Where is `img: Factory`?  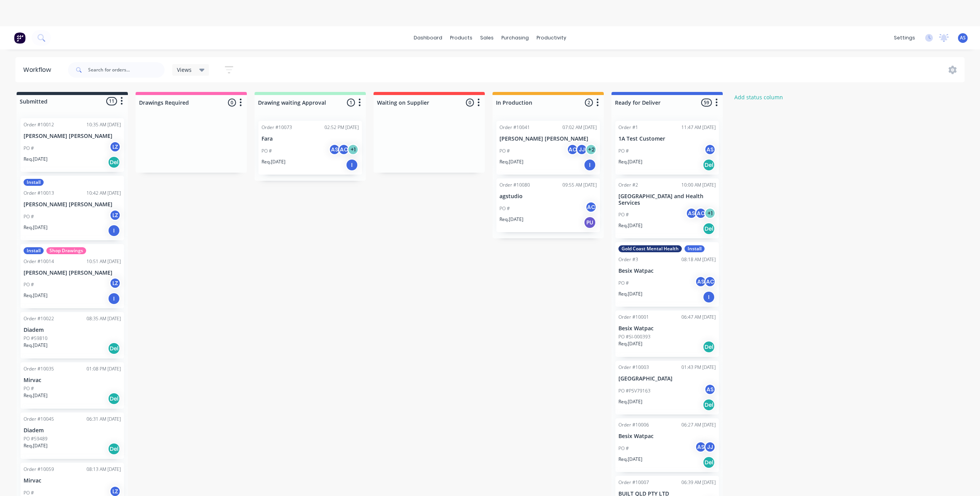
img: Factory is located at coordinates (19, 38).